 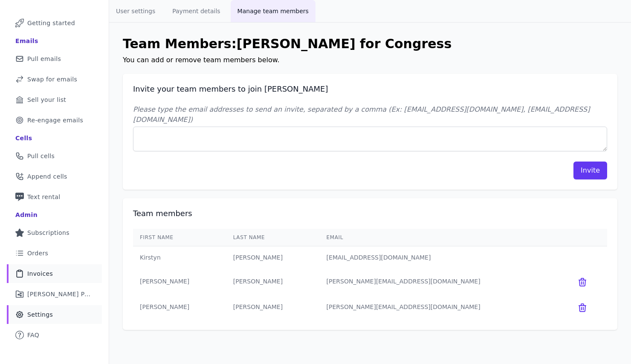 I want to click on span: Text rental, so click(x=44, y=197).